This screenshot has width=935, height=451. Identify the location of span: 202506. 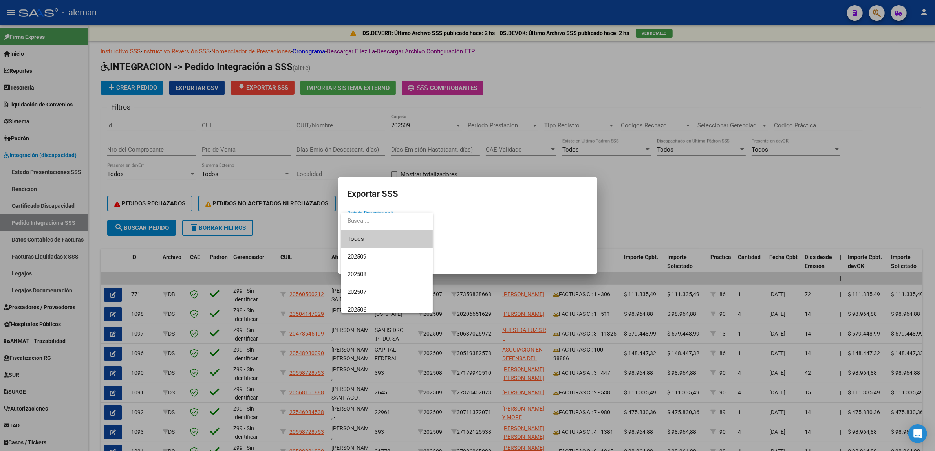
(357, 309).